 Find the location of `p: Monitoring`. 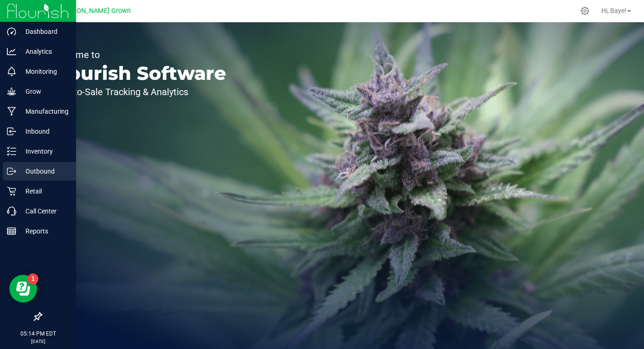

p: Monitoring is located at coordinates (44, 72).